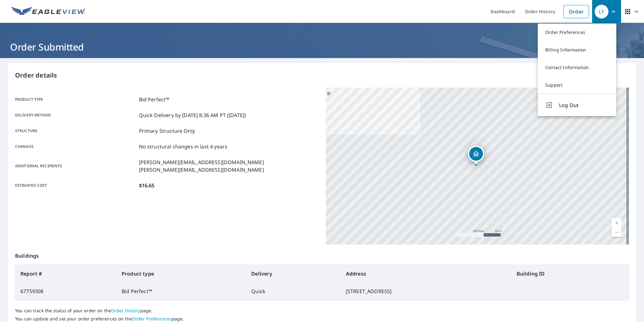 The height and width of the screenshot is (322, 644). I want to click on p: $16.65, so click(147, 186).